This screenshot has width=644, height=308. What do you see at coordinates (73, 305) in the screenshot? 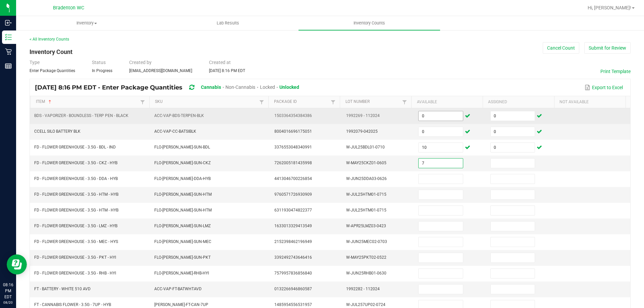
I see `span: FT - CANNABIS FLOWER - 3.5G - 7UP - HYB` at bounding box center [73, 305].